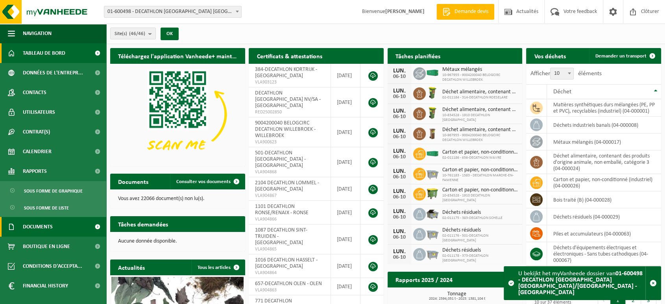 This screenshot has width=665, height=304. I want to click on span: 1101 DECATHLON RONSE/RENAIX - RONSE, so click(281, 209).